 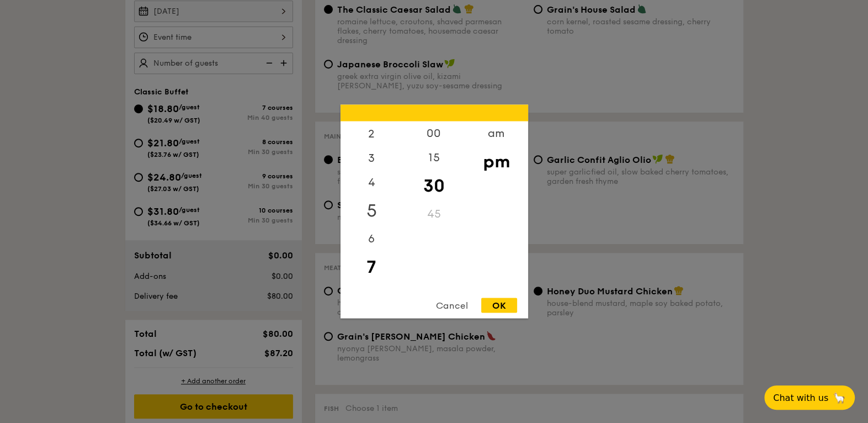 What do you see at coordinates (499, 306) in the screenshot?
I see `div: OK` at bounding box center [499, 306].